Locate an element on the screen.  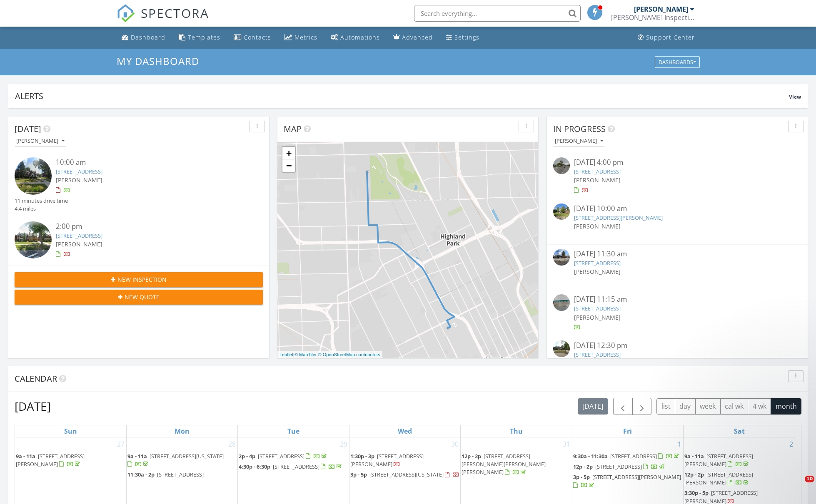
a: Support Center is located at coordinates (666, 38).